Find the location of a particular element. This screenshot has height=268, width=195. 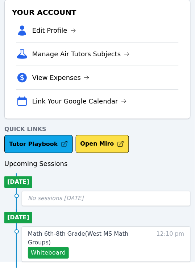

a: Math 6th-8th Grade(West MS Math Groups) is located at coordinates (87, 238).